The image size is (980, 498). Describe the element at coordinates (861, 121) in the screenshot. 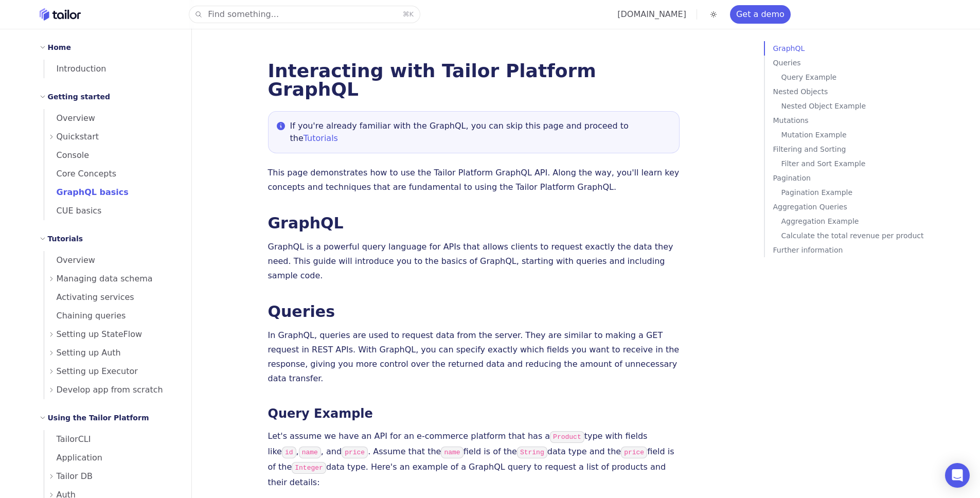

I see `a: Mutations` at that location.